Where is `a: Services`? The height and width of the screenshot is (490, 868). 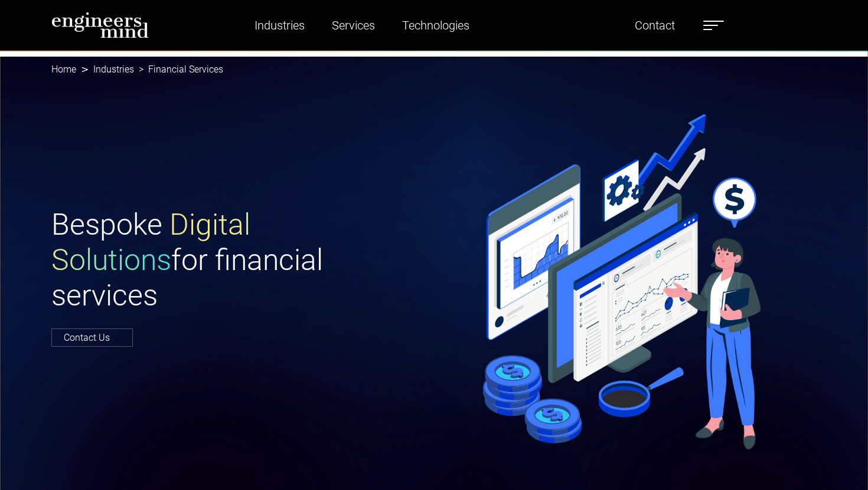
a: Services is located at coordinates (353, 25).